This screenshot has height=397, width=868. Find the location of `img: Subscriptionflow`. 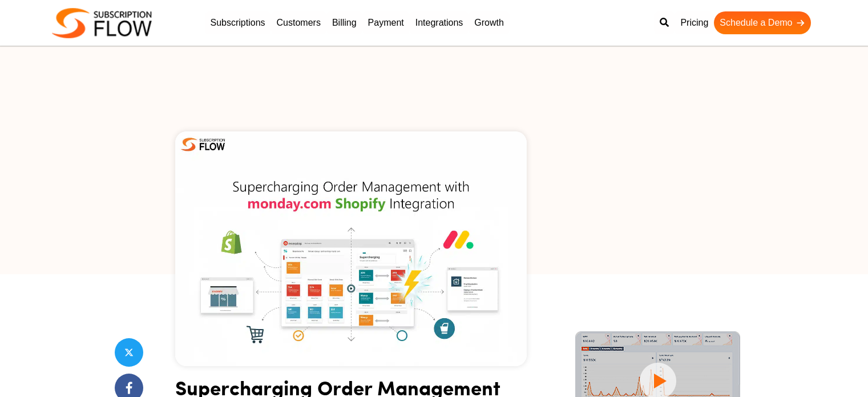

img: Subscriptionflow is located at coordinates (102, 23).